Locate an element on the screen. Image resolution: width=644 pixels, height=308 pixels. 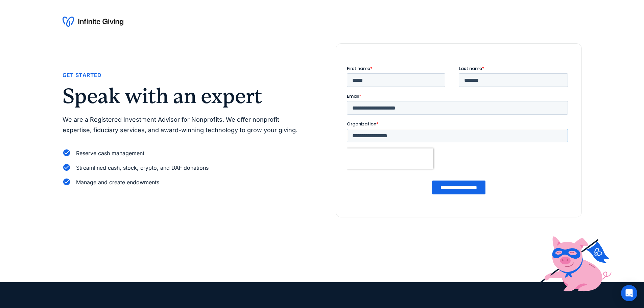
div: Streamlined cash, stock, crypto, and DAF donations is located at coordinates (142, 168).